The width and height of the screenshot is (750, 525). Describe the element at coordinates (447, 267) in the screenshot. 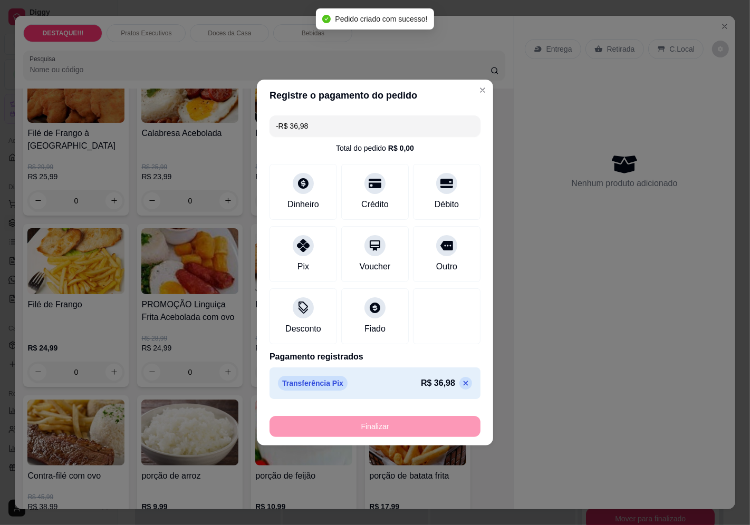

I see `div: Outro` at that location.